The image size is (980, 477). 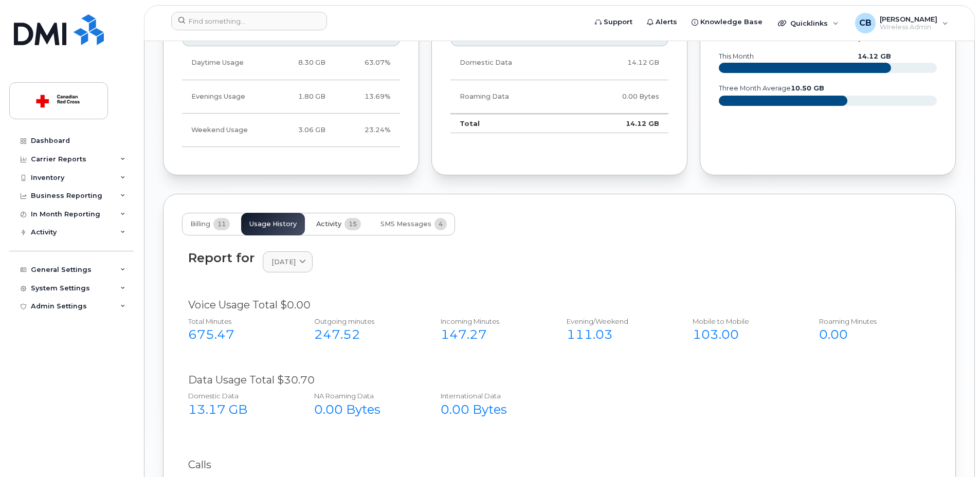 I want to click on span: Billing, so click(x=200, y=224).